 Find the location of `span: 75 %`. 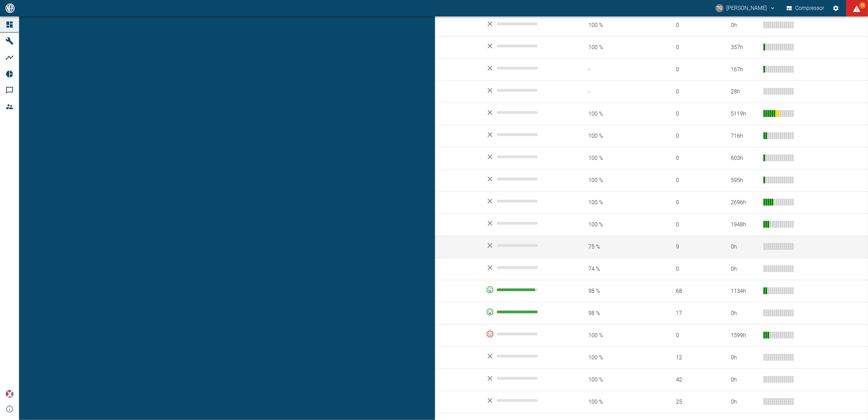

span: 75 % is located at coordinates (617, 247).